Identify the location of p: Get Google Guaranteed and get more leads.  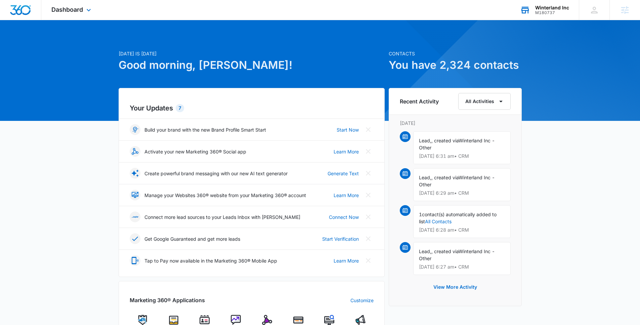
(192, 239).